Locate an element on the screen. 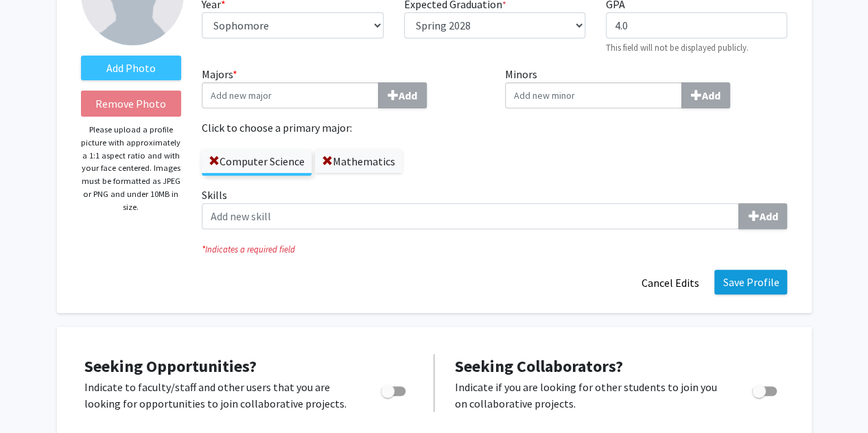  span: Seeking Opportunities? is located at coordinates (171, 366).